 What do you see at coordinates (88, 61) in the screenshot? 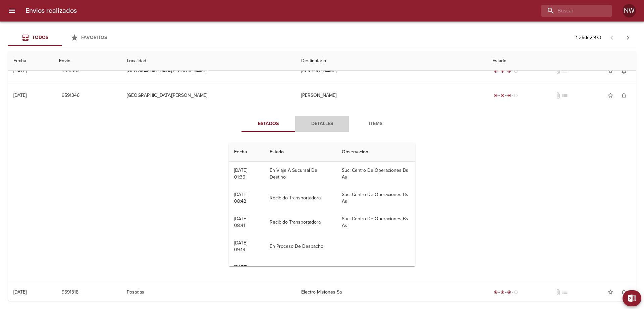
I see `th: Envio` at bounding box center [88, 61].